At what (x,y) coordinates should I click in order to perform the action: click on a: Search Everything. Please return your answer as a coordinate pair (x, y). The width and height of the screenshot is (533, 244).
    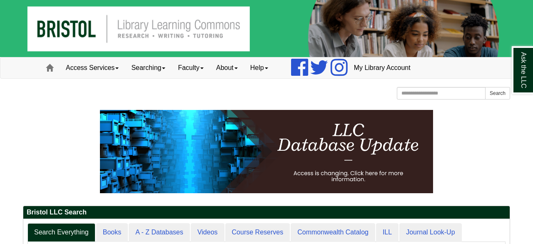
    Looking at the image, I should click on (61, 233).